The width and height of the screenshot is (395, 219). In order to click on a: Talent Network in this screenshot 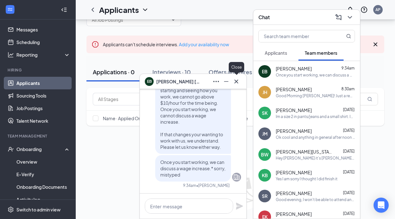, I will do `click(43, 121)`.